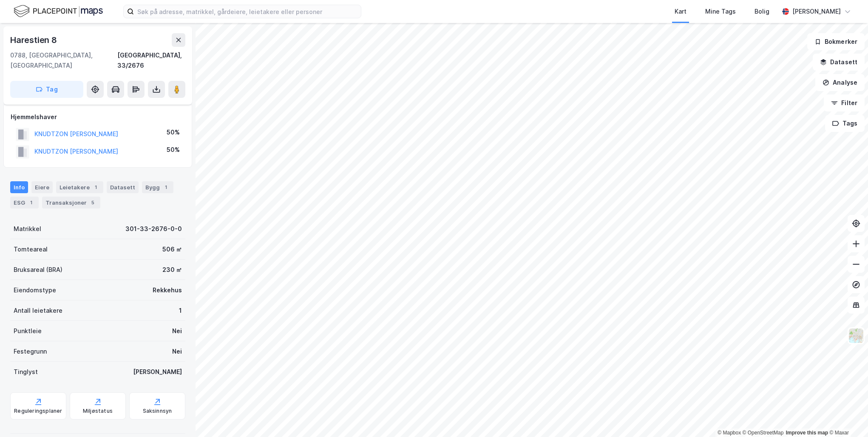 The width and height of the screenshot is (868, 437). I want to click on div: ESG, so click(25, 203).